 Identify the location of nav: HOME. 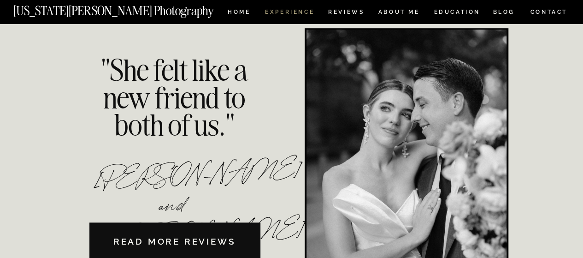
(239, 13).